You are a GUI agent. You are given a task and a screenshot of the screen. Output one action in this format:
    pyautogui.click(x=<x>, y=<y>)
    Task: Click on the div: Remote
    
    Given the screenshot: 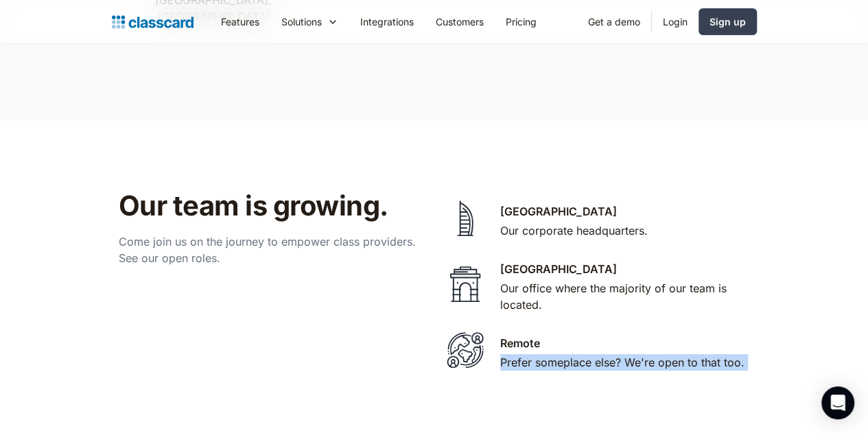 What is the action you would take?
    pyautogui.click(x=520, y=343)
    